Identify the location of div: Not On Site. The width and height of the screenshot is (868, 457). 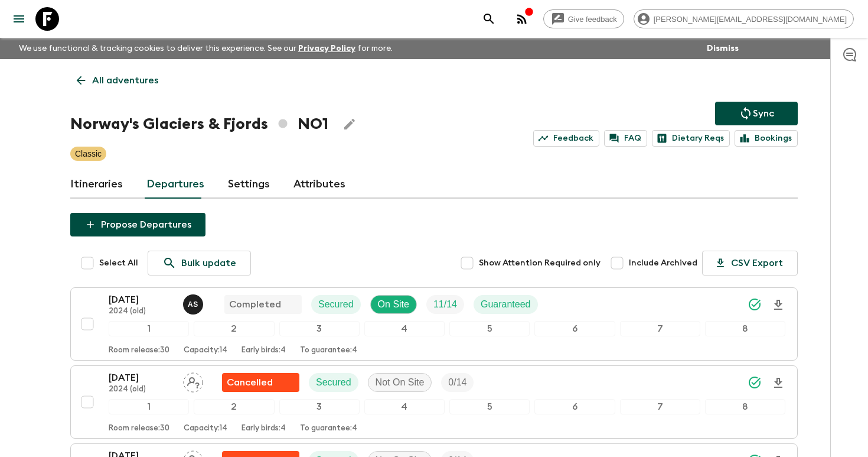
(400, 382).